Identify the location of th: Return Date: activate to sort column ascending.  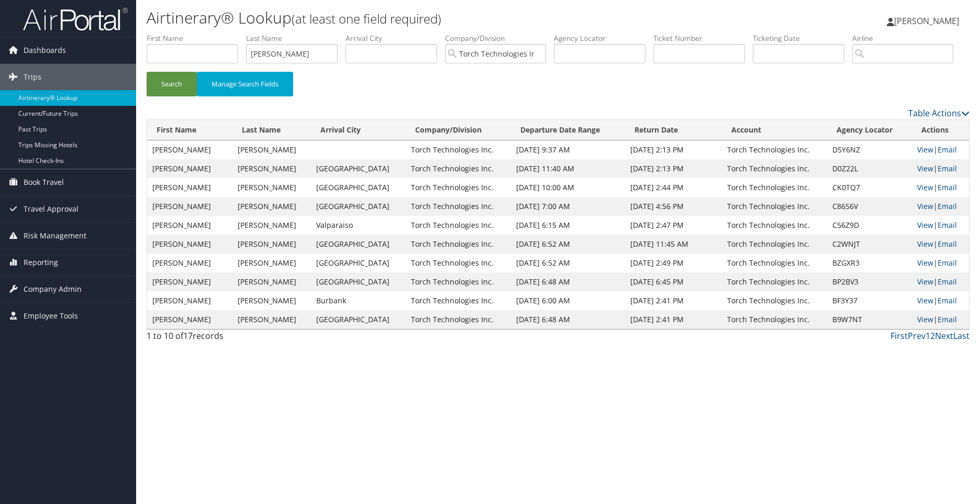
(673, 130).